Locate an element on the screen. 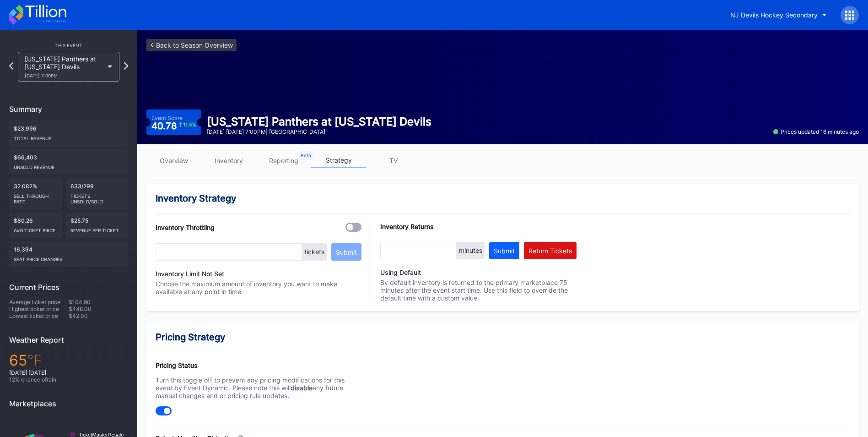 This screenshot has width=868, height=437. button: Return Tickets is located at coordinates (550, 251).